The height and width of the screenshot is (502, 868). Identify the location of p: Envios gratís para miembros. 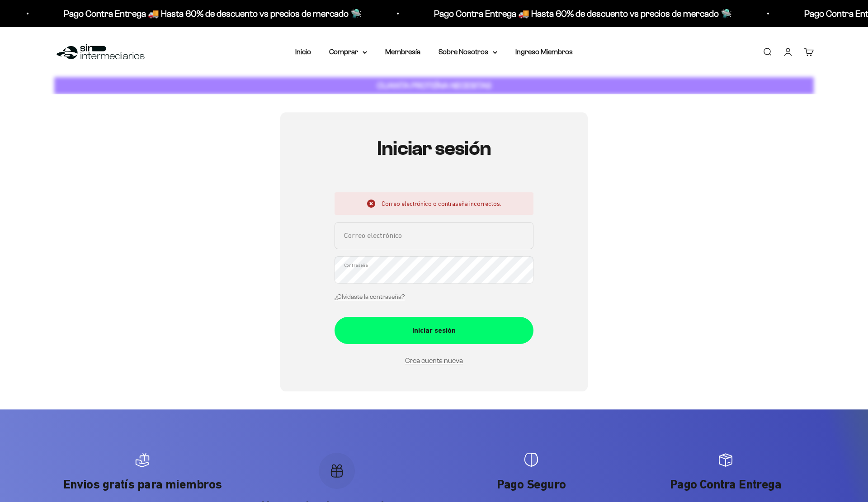
(142, 485).